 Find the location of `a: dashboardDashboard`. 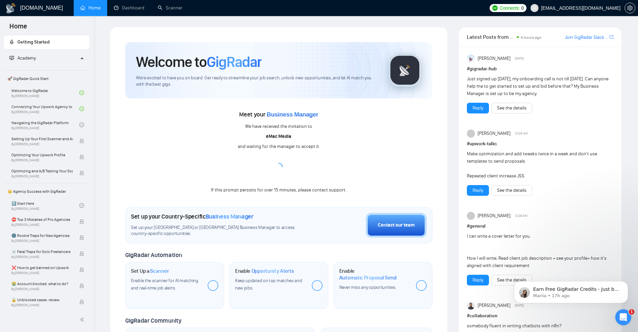

a: dashboardDashboard is located at coordinates (129, 8).